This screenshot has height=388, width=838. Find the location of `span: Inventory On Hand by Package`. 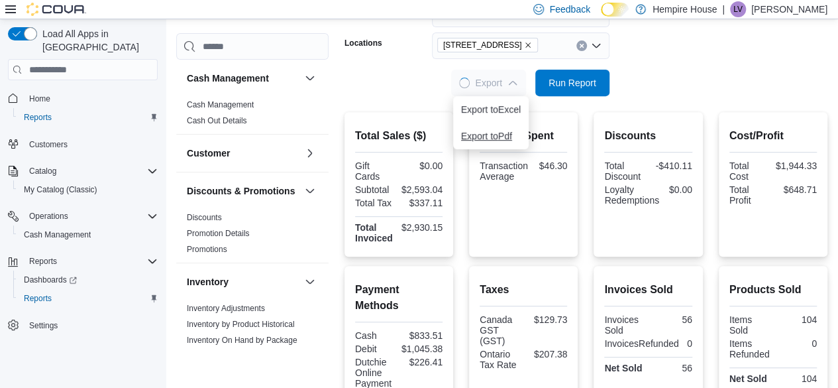

span: Inventory On Hand by Package is located at coordinates (242, 340).